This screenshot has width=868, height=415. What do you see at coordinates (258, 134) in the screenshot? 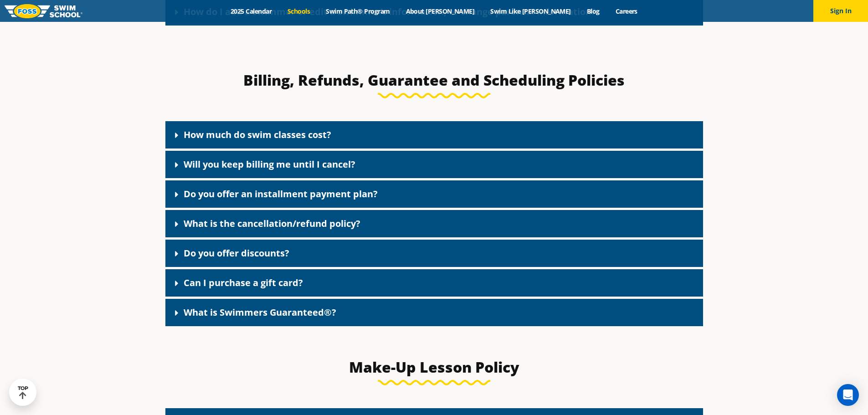
I see `a: How much do swim classes cost?` at bounding box center [258, 134].